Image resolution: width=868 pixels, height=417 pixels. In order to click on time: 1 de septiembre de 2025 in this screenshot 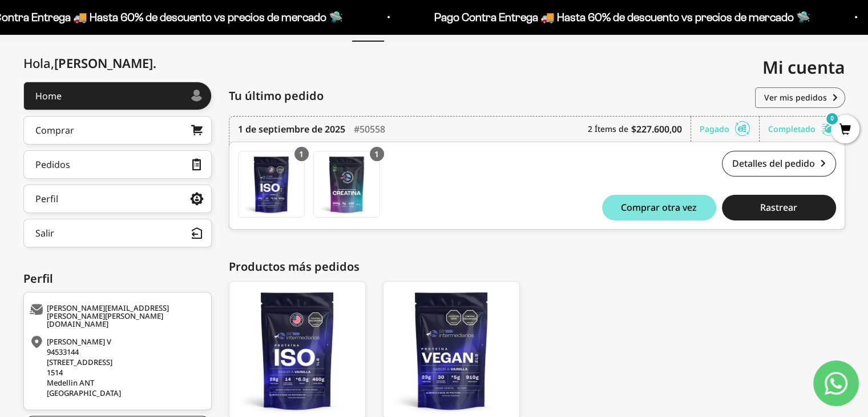, I will do `click(292, 129)`.